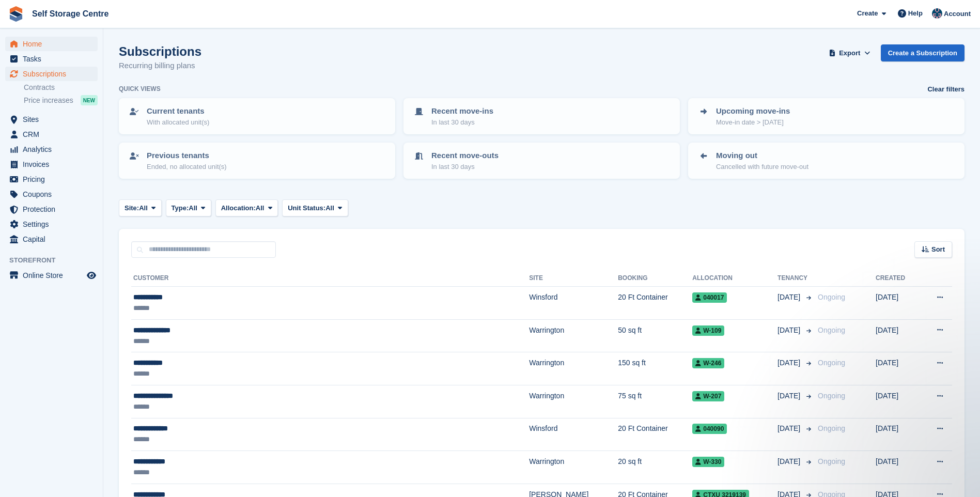  Describe the element at coordinates (54, 44) in the screenshot. I see `span: Home` at that location.